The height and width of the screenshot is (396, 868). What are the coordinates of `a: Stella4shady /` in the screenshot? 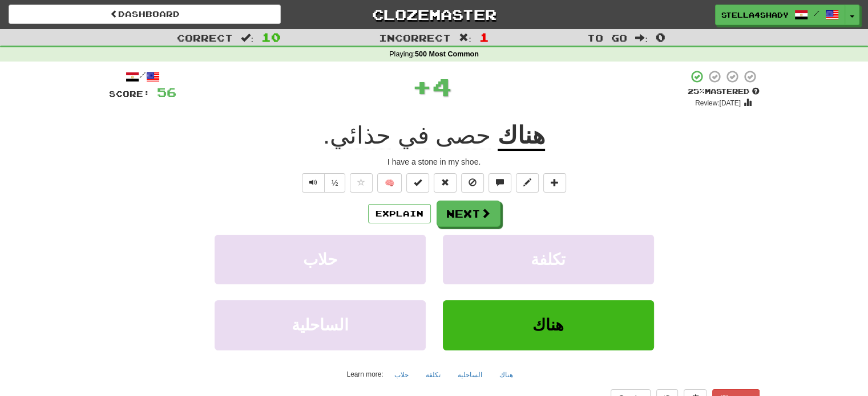 It's located at (780, 14).